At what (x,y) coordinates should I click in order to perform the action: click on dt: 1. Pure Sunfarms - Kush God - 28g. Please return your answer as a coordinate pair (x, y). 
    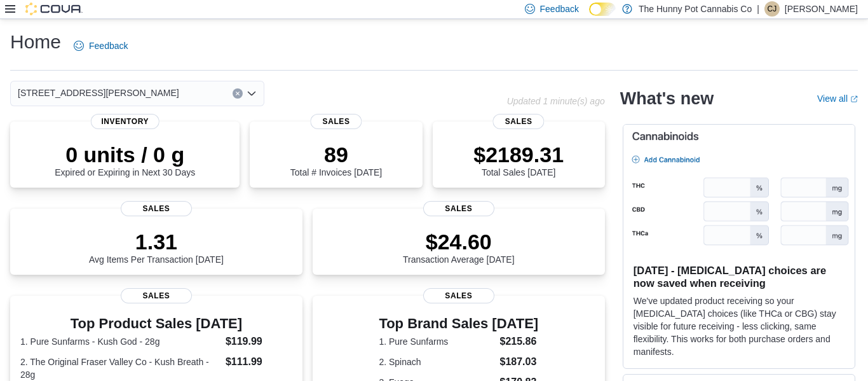
    Looking at the image, I should click on (120, 341).